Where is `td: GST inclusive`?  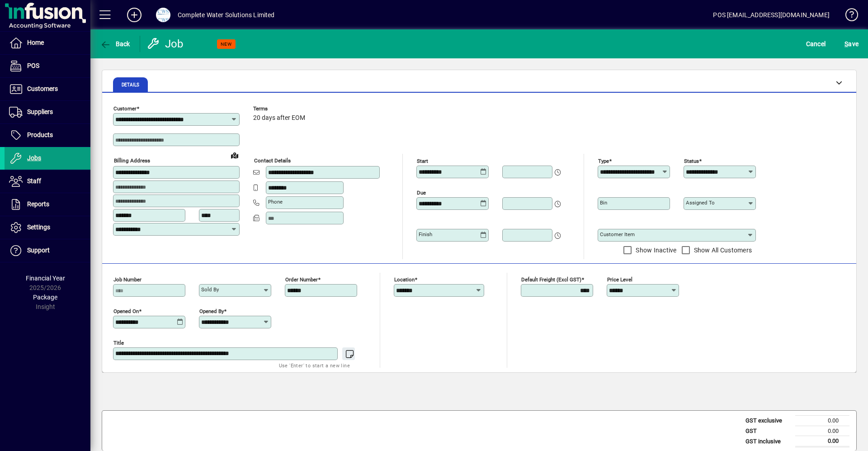
td: GST inclusive is located at coordinates (768, 441).